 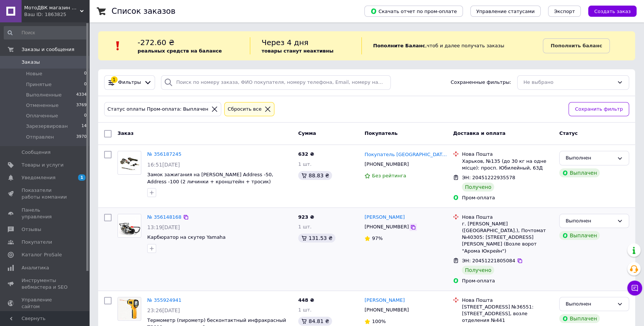 What do you see at coordinates (81, 95) in the screenshot?
I see `span: 4334` at bounding box center [81, 95].